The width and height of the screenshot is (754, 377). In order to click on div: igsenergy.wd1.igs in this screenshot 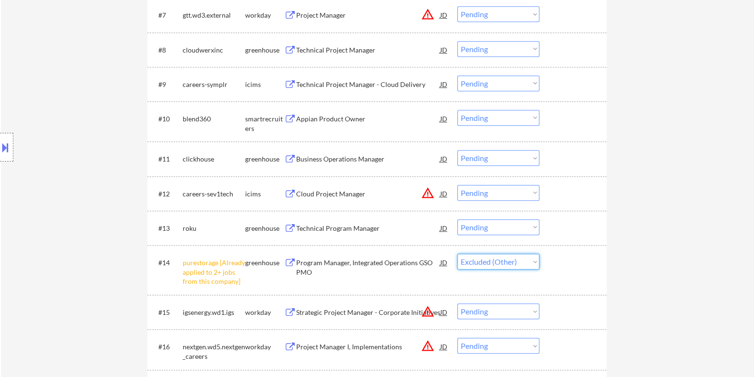, I will do `click(213, 312)`.